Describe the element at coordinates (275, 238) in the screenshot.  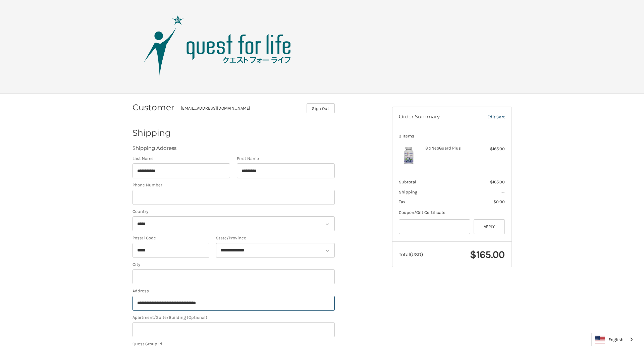
I see `label: State/Province` at that location.